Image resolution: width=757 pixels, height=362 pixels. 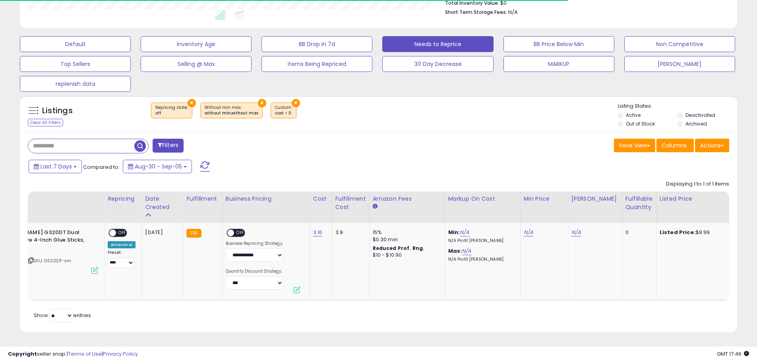 I want to click on div: Fulfillment Cost, so click(x=351, y=203).